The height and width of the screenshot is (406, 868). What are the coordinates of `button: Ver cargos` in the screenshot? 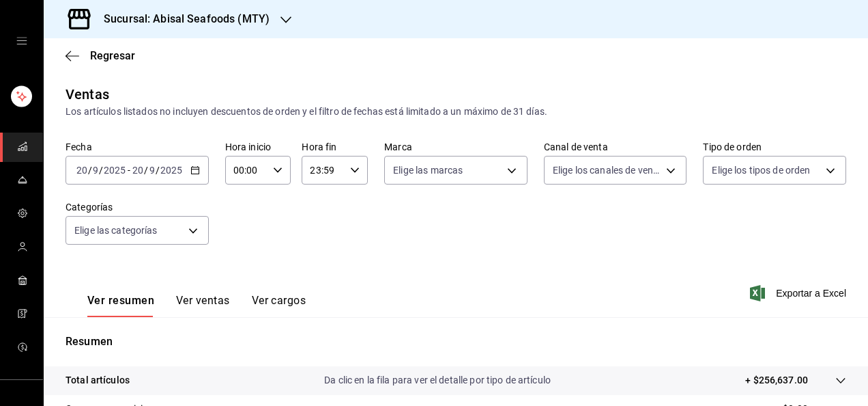 It's located at (280, 305).